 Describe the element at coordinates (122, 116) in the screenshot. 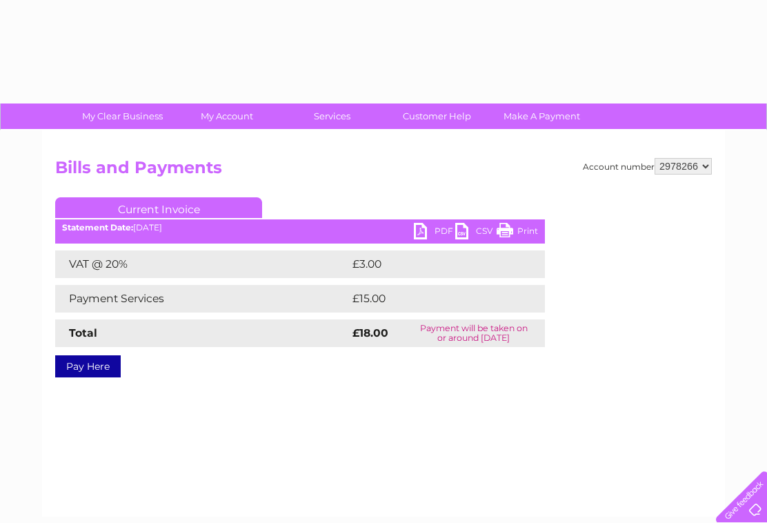

I see `a: My Clear Business` at that location.